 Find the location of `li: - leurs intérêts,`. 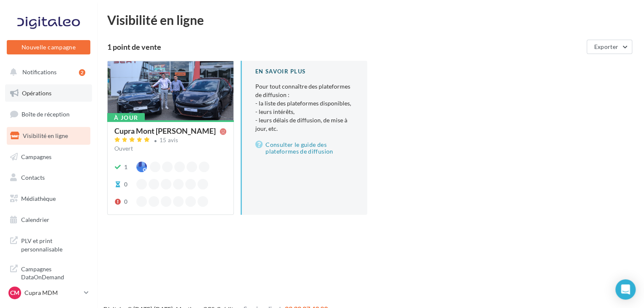

li: - leurs intérêts, is located at coordinates (304, 112).